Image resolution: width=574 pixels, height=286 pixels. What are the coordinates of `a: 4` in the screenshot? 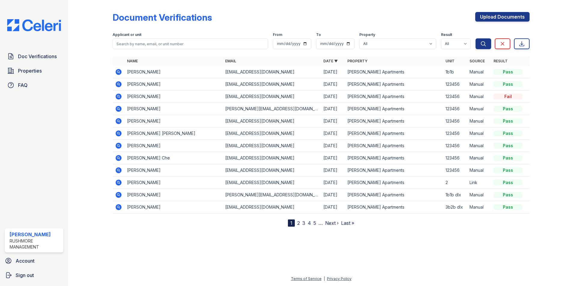 It's located at (309, 223).